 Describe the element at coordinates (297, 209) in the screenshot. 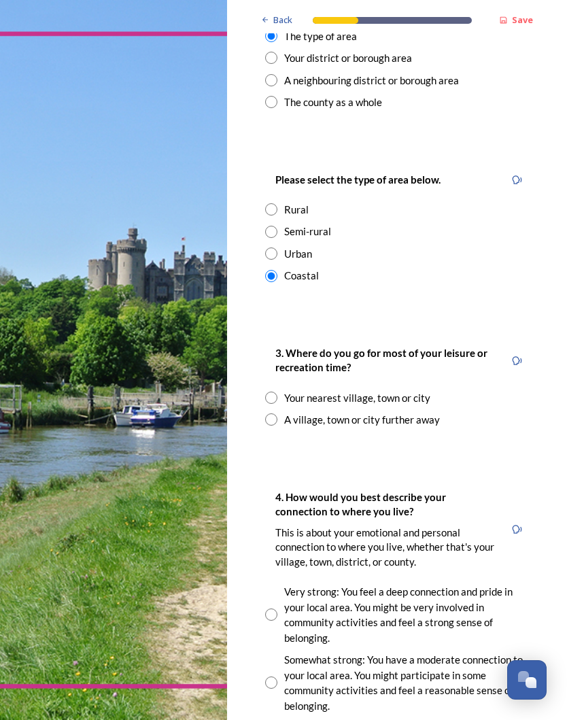

I see `div: Rural` at that location.